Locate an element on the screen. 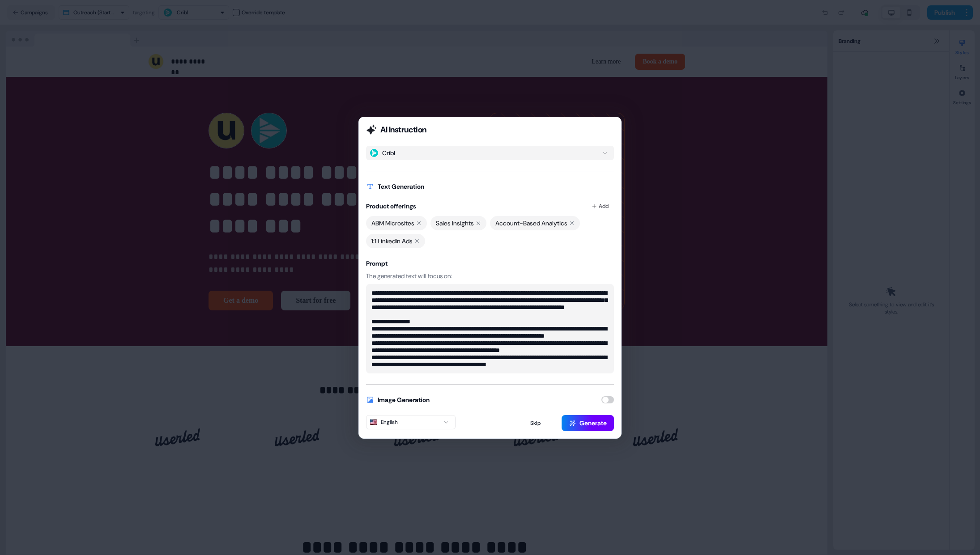 Image resolution: width=980 pixels, height=555 pixels. div: 1:1 LinkedIn Ads is located at coordinates (396, 241).